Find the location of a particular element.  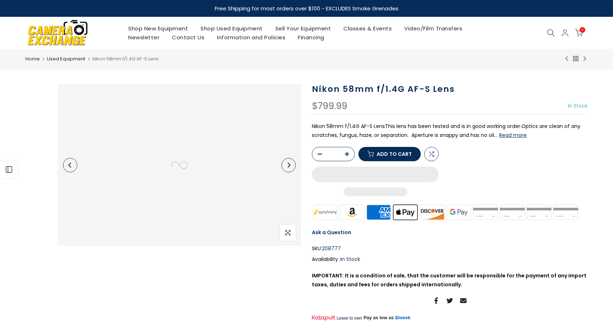

a: Shop New Equipment is located at coordinates (158, 28).